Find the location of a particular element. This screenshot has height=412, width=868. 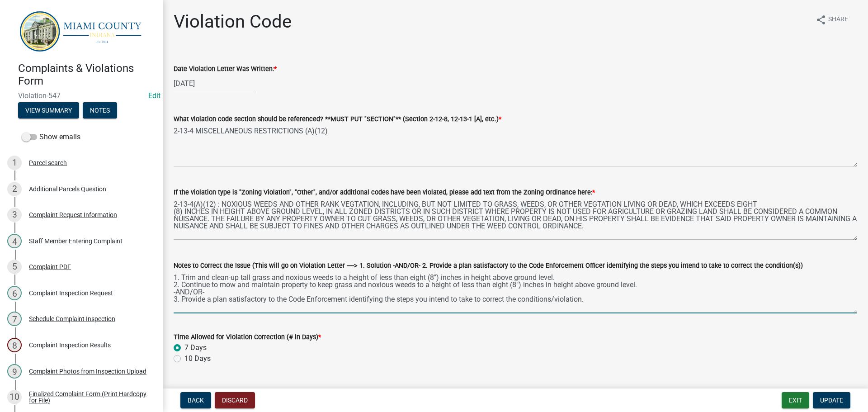

label: Notes to Correct the Issue (This will go on Violation Letter ----> 1. Solution -AND/OR- 2. Provid... is located at coordinates (488, 266).